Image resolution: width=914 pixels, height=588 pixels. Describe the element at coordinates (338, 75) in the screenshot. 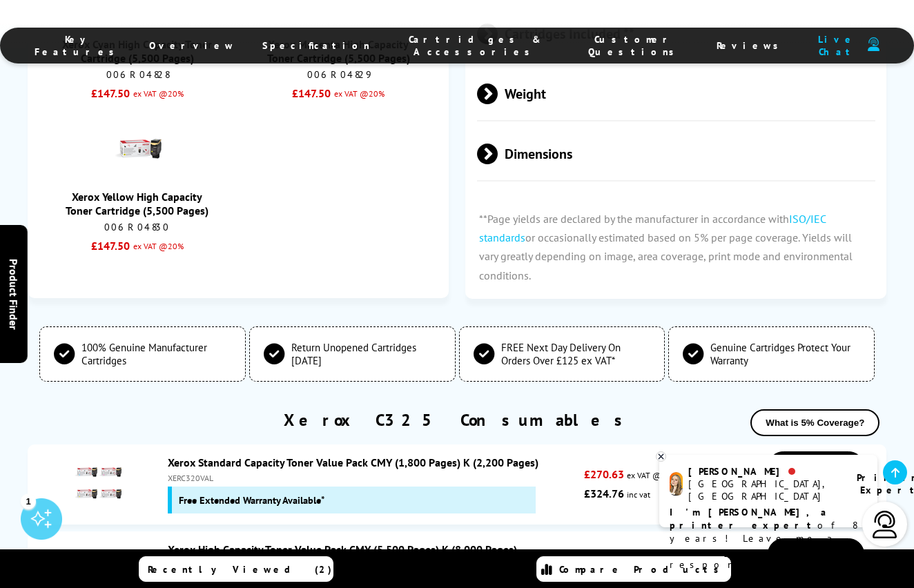

I see `div: 006R04829` at that location.